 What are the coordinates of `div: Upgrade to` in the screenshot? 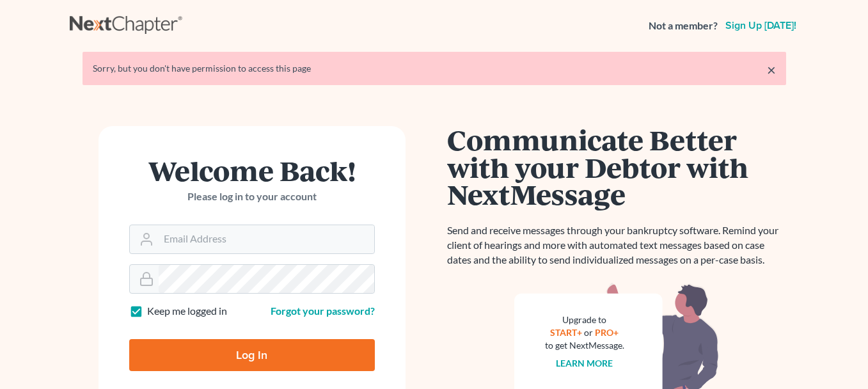 It's located at (585, 319).